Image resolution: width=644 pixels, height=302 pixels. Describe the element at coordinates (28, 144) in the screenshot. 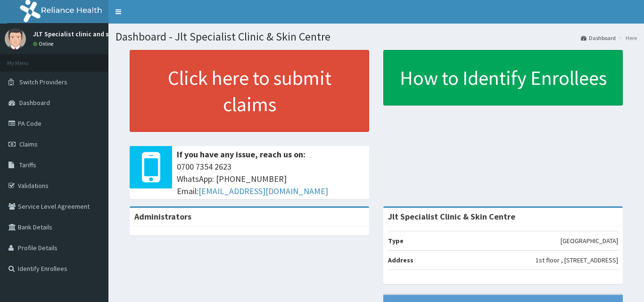

I see `span: Claims` at that location.